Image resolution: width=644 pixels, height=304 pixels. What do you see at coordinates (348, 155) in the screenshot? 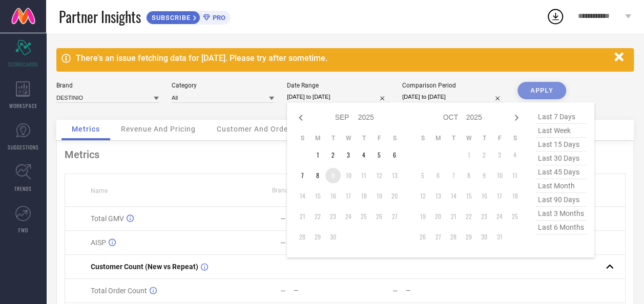
I see `td: Wed Sep 03 2025` at bounding box center [348, 155].